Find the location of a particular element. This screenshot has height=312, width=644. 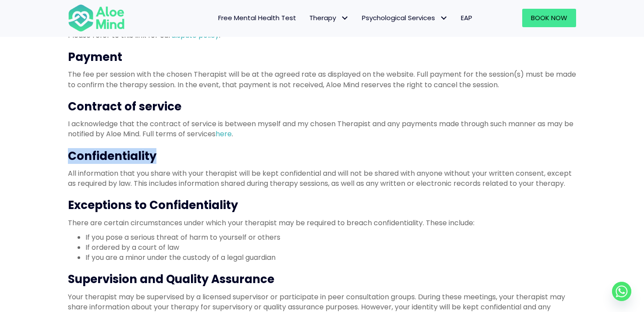

span: Psychological Services is located at coordinates (405, 18).